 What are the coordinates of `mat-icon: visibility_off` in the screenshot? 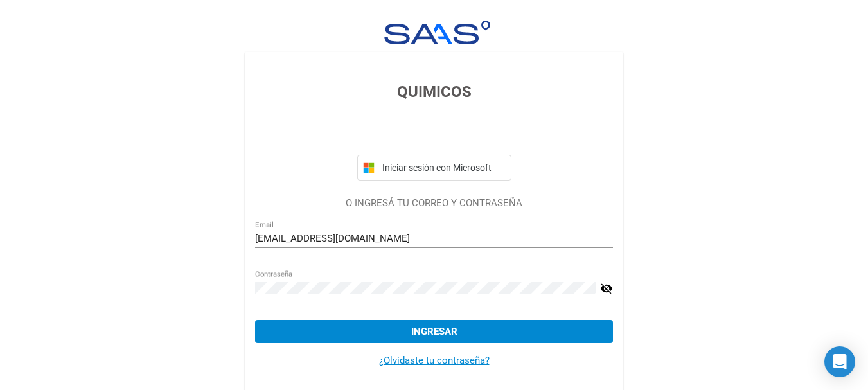 It's located at (606, 288).